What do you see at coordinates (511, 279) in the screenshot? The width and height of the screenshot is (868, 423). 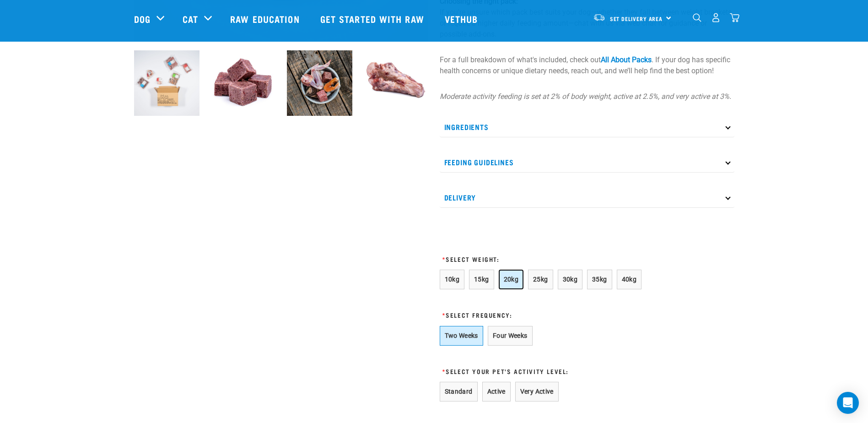 I see `span: 20kg` at bounding box center [511, 279].